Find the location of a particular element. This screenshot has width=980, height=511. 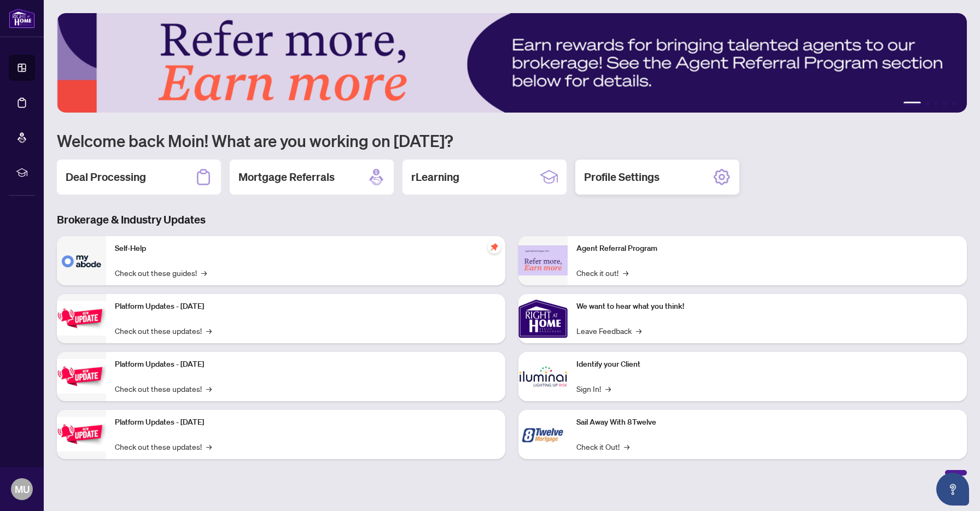

a: Sign In!→ is located at coordinates (593, 389).